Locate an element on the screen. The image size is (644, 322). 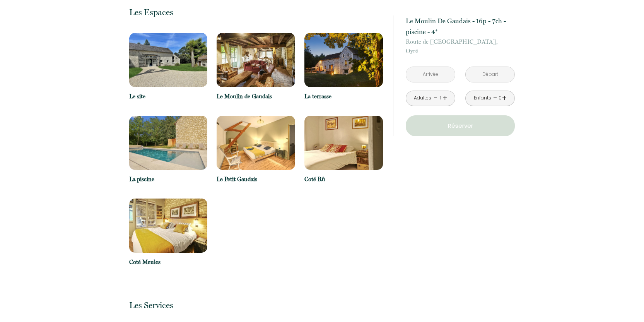
img: 17290974999024.jpg is located at coordinates (168, 60).